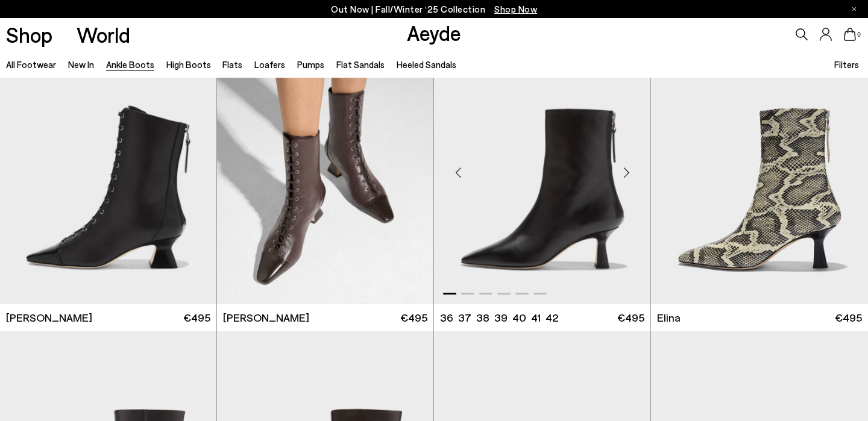 This screenshot has height=421, width=868. What do you see at coordinates (360, 64) in the screenshot?
I see `a: Flat Sandals` at bounding box center [360, 64].